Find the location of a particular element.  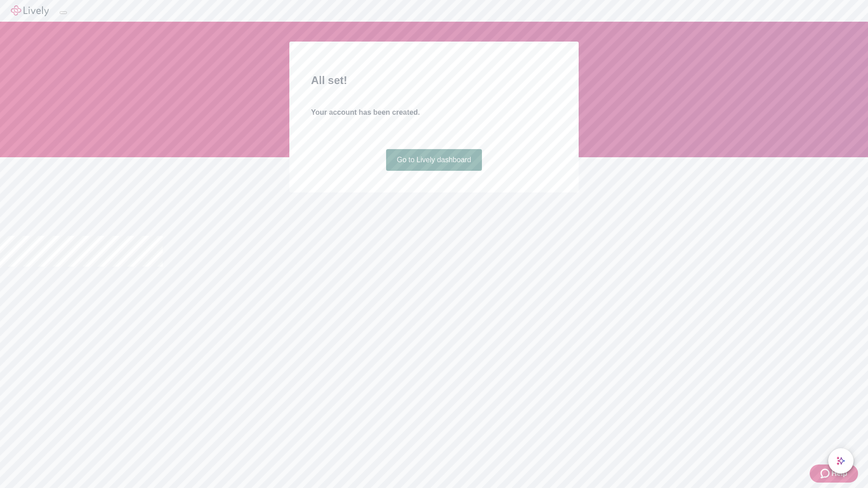

h2: All set! is located at coordinates (434, 80).